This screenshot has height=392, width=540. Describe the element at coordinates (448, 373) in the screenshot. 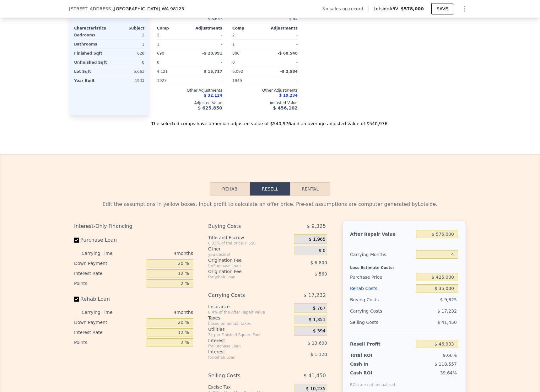

I see `span: 39.64%` at that location.